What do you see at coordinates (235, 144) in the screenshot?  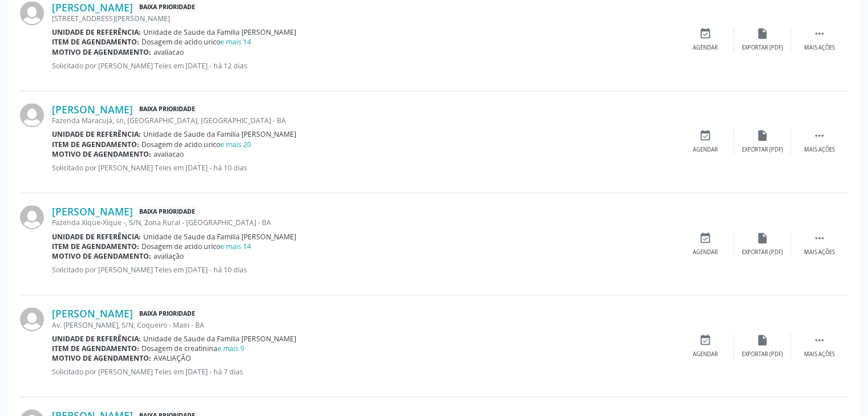 I see `a: e mais 20` at bounding box center [235, 144].